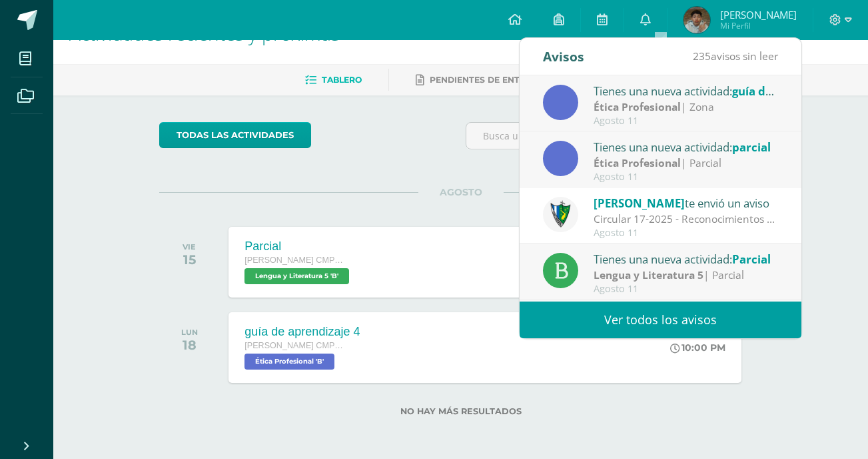 This screenshot has height=459, width=868. I want to click on span: avisos sin leer, so click(736, 56).